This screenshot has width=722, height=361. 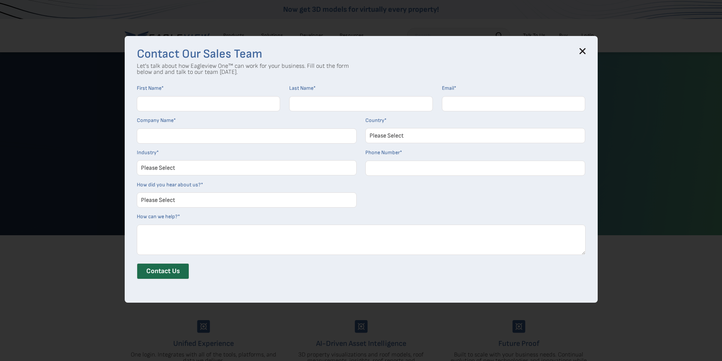 What do you see at coordinates (147, 152) in the screenshot?
I see `span: Industry` at bounding box center [147, 152].